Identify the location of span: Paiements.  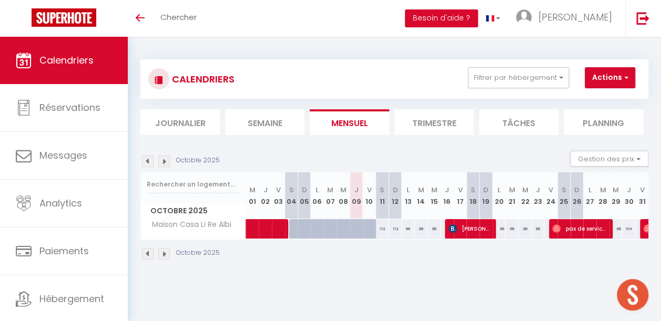
(64, 251).